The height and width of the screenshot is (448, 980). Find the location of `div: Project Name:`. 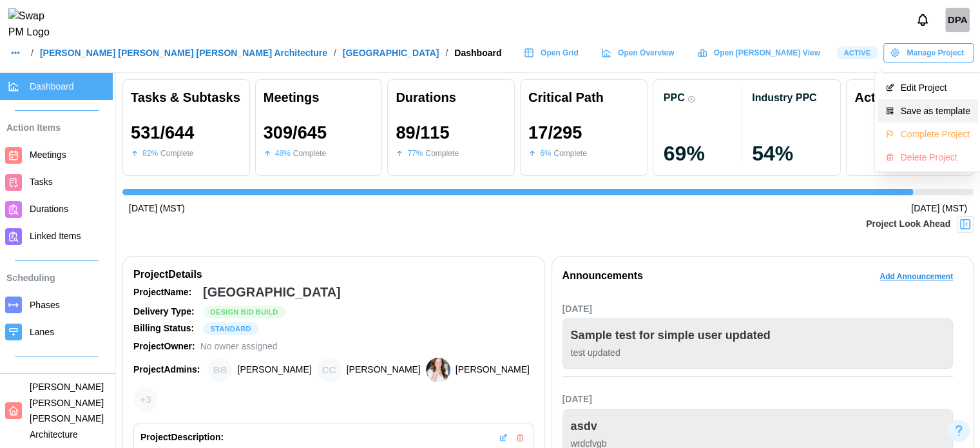

div: Project Name: is located at coordinates (166, 292).